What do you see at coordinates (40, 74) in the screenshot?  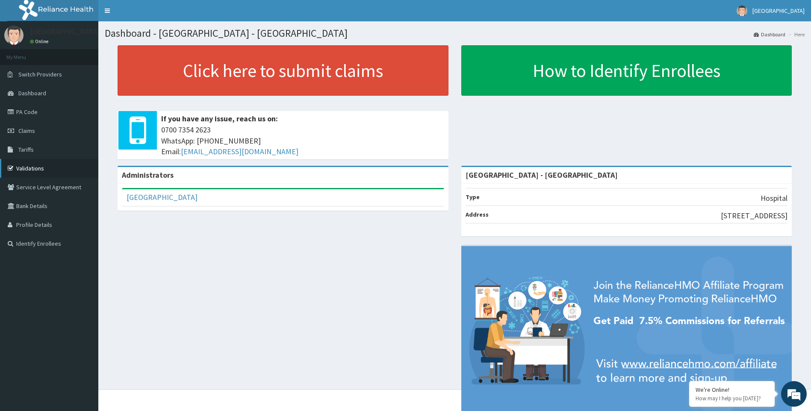 I see `span: Switch Providers` at bounding box center [40, 74].